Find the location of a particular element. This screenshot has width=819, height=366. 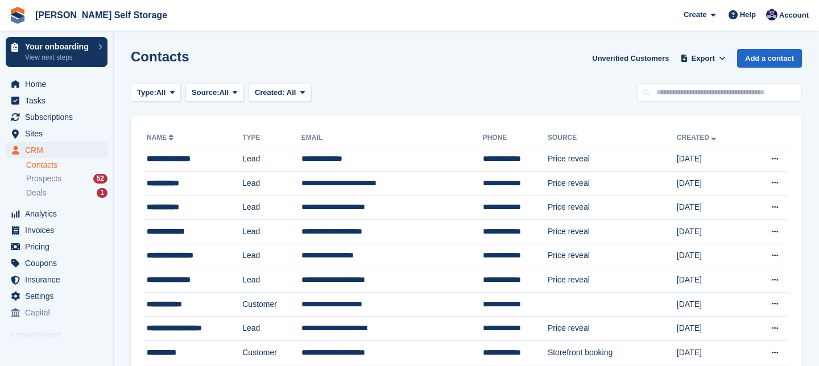

span: Analytics is located at coordinates (59, 214).